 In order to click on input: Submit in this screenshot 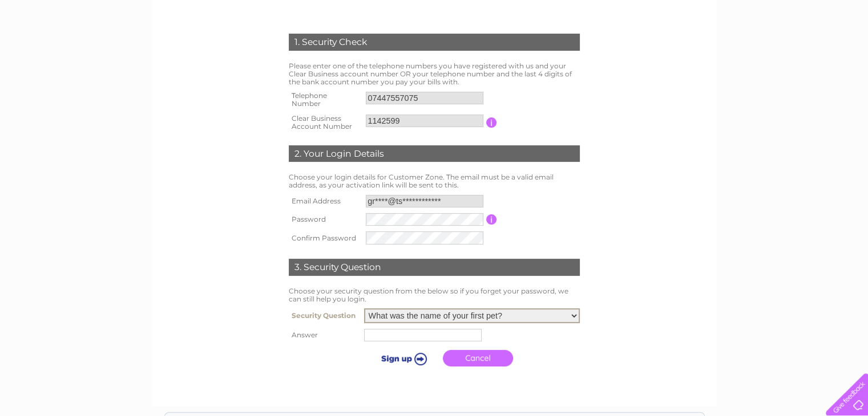, I will do `click(402, 358)`.